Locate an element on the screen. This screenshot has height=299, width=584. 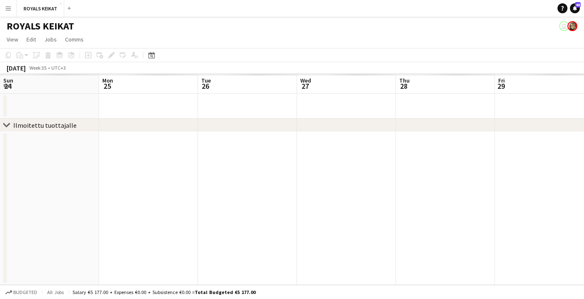
span: Comms is located at coordinates (74, 39).